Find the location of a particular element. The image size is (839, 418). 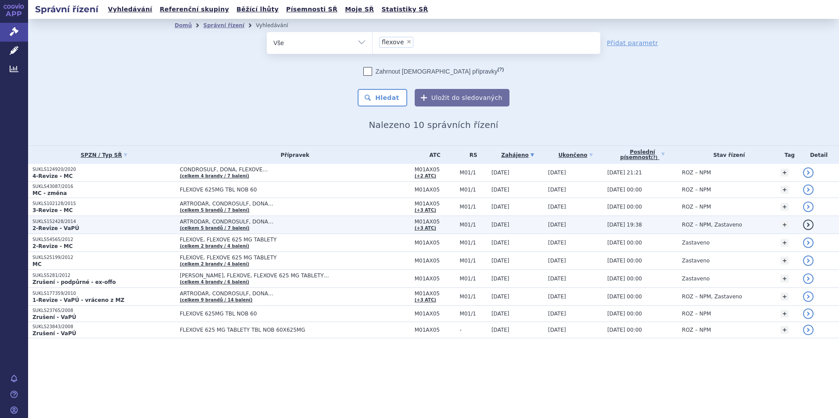

p: SUKLS25199/2012 is located at coordinates (104, 258).